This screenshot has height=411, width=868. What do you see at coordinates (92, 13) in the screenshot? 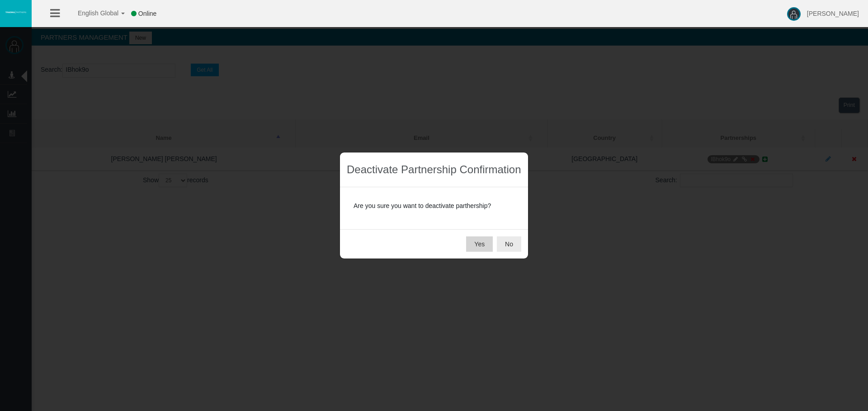
I see `span: English Global` at bounding box center [92, 13].